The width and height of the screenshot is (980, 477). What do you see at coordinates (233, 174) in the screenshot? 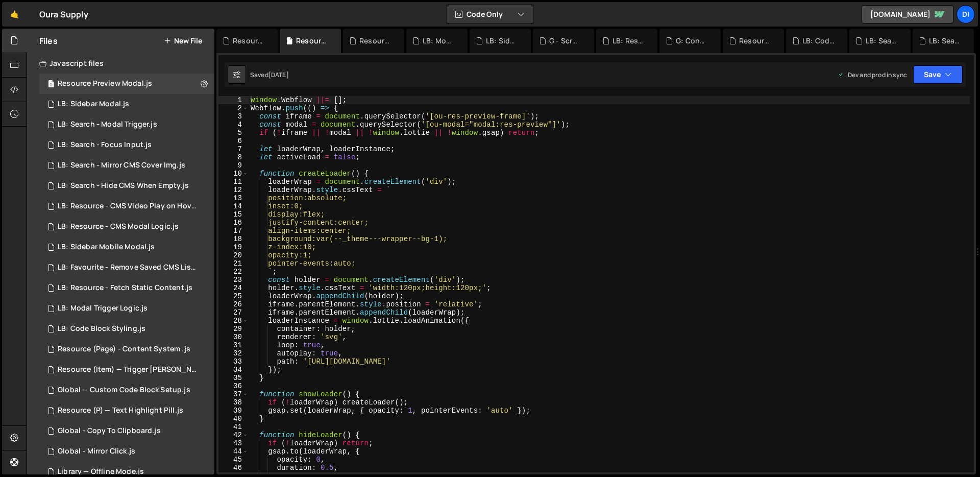
I see `div: 10` at bounding box center [233, 174].